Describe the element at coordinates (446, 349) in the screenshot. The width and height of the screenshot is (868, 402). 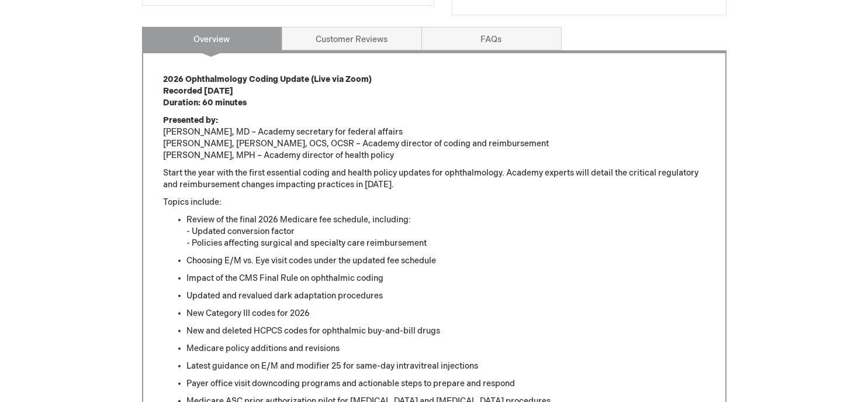
I see `li: Medicare policy additions and revisions` at that location.